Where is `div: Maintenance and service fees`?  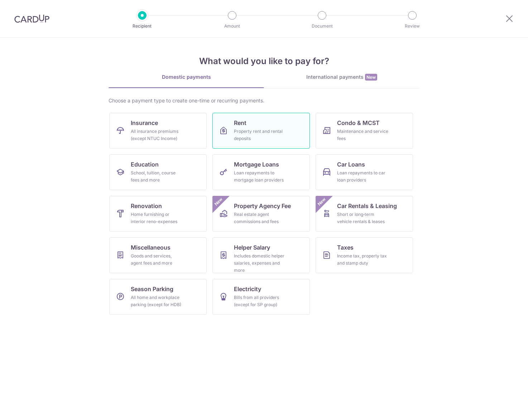 div: Maintenance and service fees is located at coordinates (363, 135).